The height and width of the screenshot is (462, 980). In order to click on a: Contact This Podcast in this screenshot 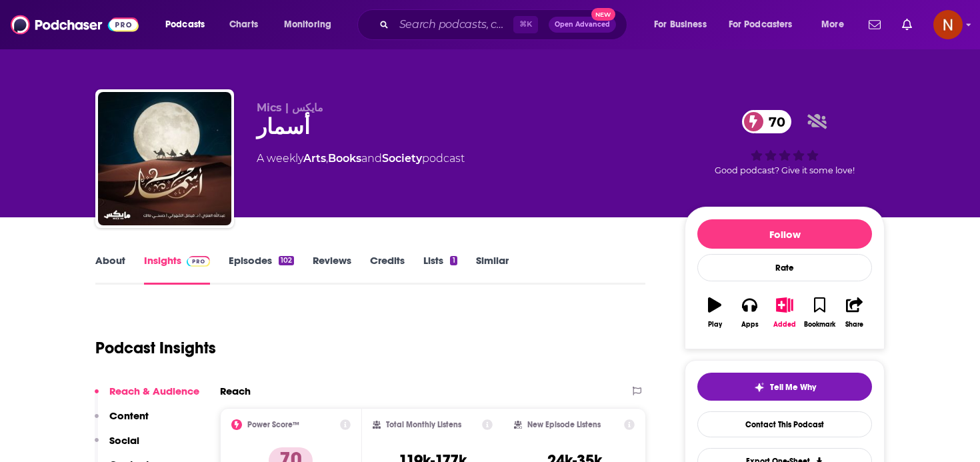, I will do `click(785, 424)`.